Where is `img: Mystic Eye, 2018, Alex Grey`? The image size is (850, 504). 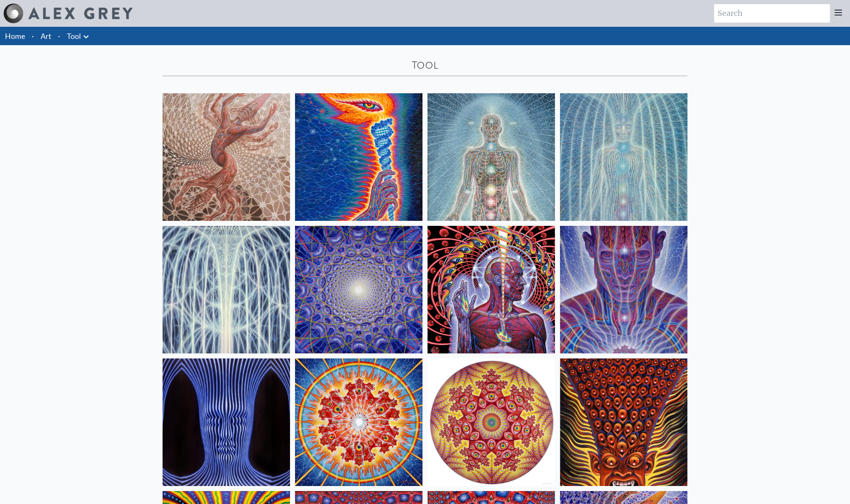 img: Mystic Eye, 2018, Alex Grey is located at coordinates (624, 289).